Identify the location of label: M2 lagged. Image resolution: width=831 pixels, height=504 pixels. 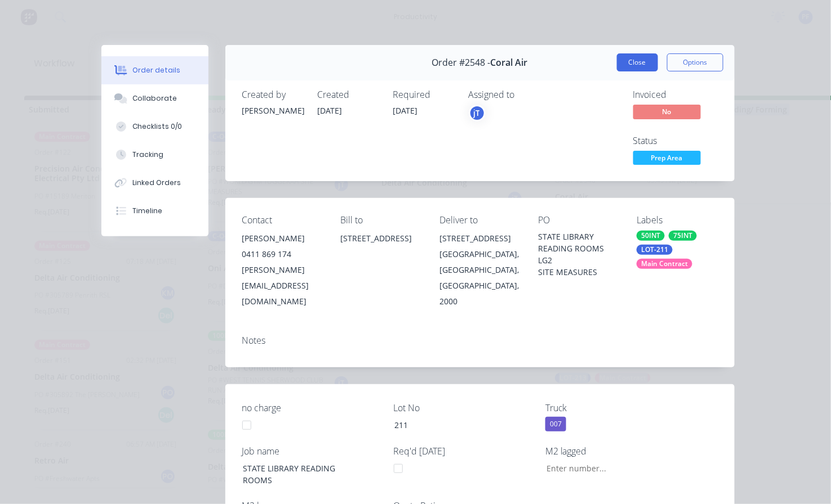
(616, 452).